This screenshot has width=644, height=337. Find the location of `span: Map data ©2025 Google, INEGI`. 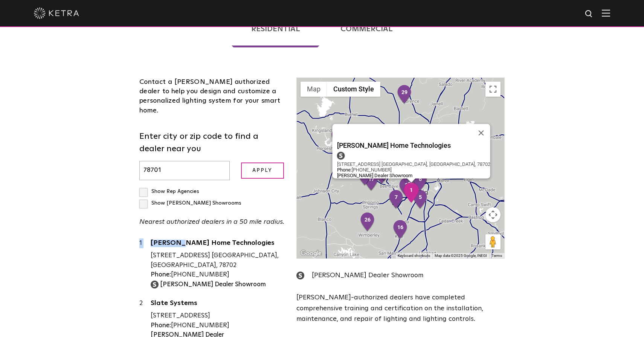

span: Map data ©2025 Google, INEGI is located at coordinates (460, 255).